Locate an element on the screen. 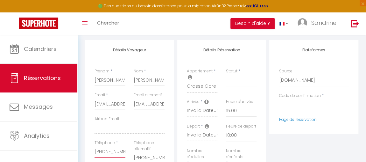 The image size is (366, 162). label: Téléphone alternatif is located at coordinates (149, 146).